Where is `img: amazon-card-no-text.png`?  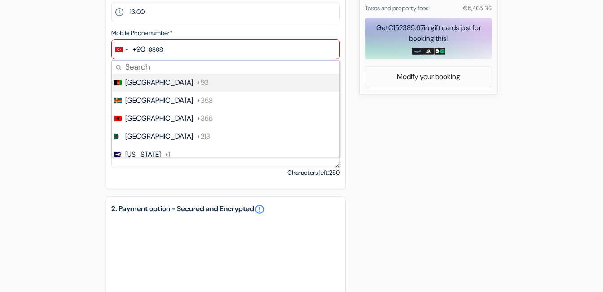 img: amazon-card-no-text.png is located at coordinates (417, 51).